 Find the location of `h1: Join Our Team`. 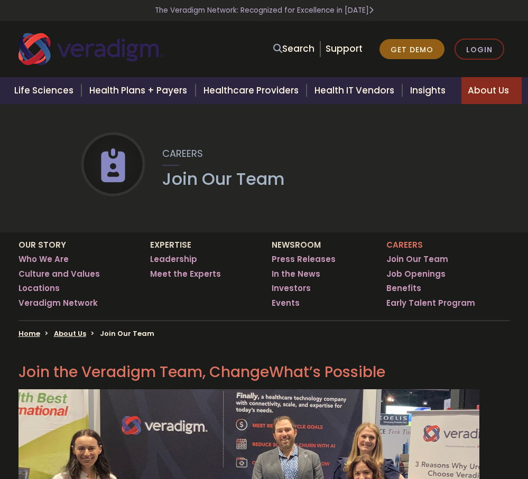

h1: Join Our Team is located at coordinates (224, 179).